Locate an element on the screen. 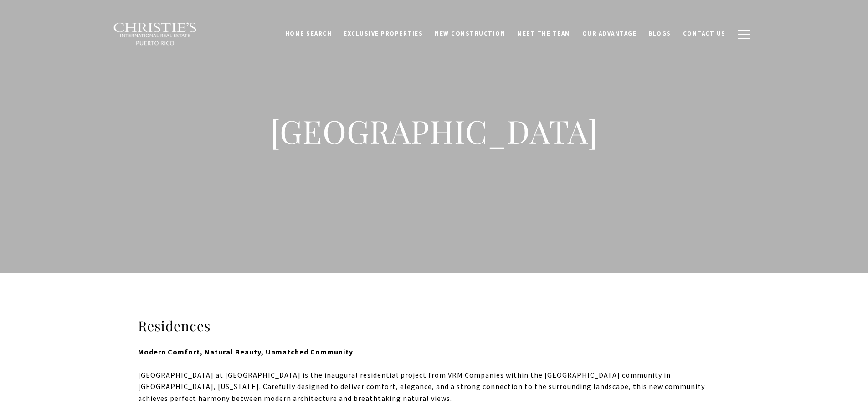 This screenshot has height=415, width=868. a: Exclusive Properties is located at coordinates (383, 34).